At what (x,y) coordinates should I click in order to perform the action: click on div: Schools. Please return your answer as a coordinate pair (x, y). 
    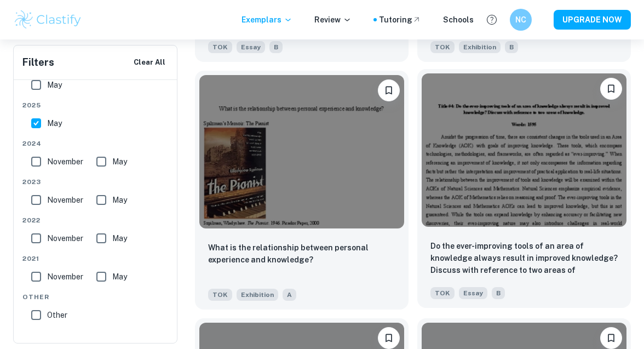
    Looking at the image, I should click on (458, 19).